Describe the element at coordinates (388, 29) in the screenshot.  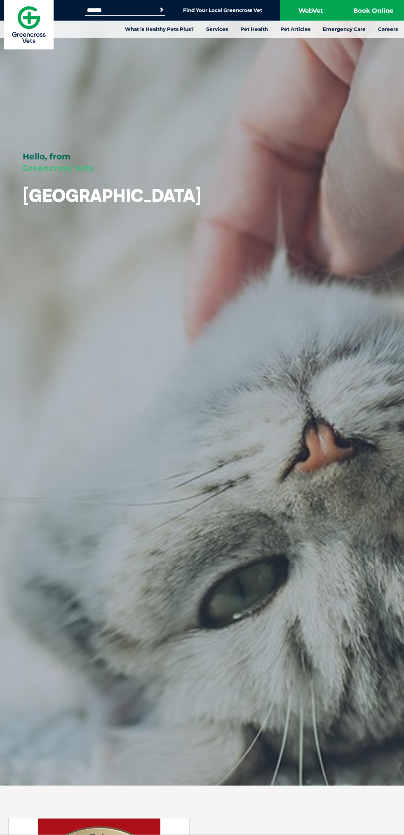
I see `a: Careers` at that location.